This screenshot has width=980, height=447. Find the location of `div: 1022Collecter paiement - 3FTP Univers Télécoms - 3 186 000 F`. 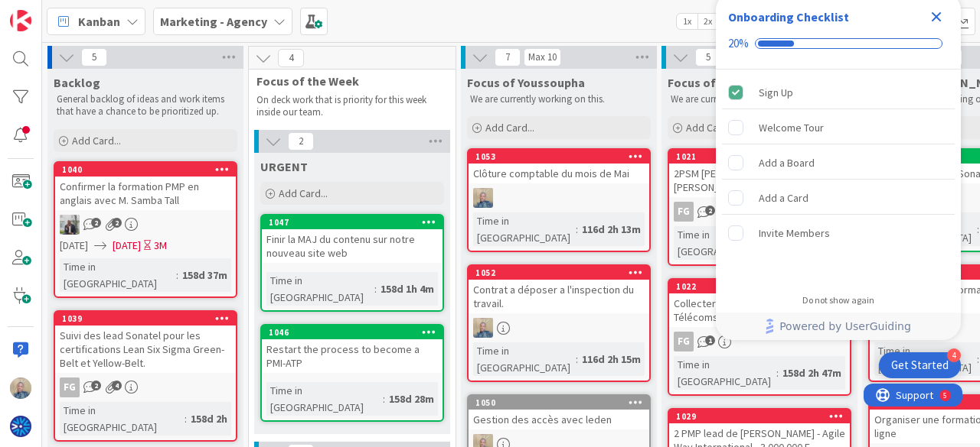

div: 1022Collecter paiement - 3FTP Univers Télécoms - 3 186 000 F is located at coordinates (760, 304).